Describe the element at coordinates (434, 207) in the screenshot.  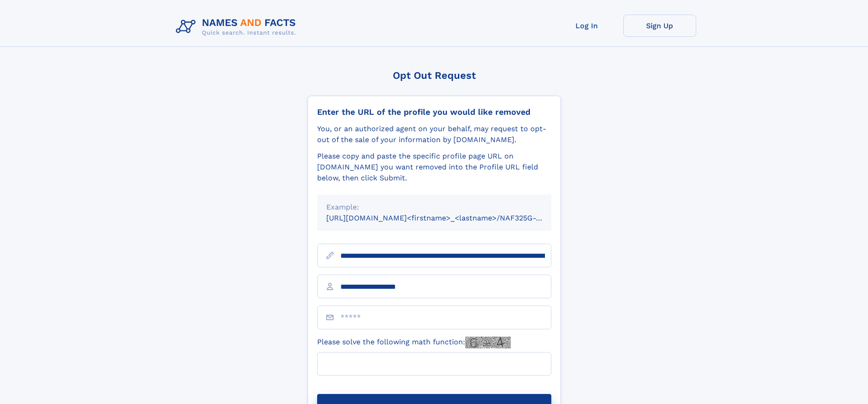
I see `div: Example:` at that location.